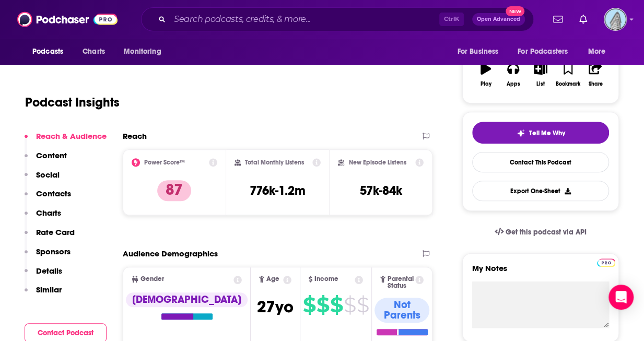 Image resolution: width=644 pixels, height=341 pixels. Describe the element at coordinates (93, 51) in the screenshot. I see `a: Charts` at that location.